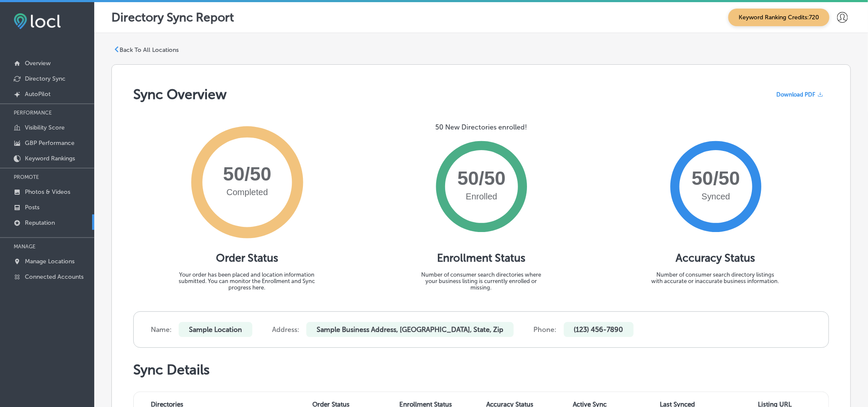  I want to click on label: Address:, so click(286, 329).